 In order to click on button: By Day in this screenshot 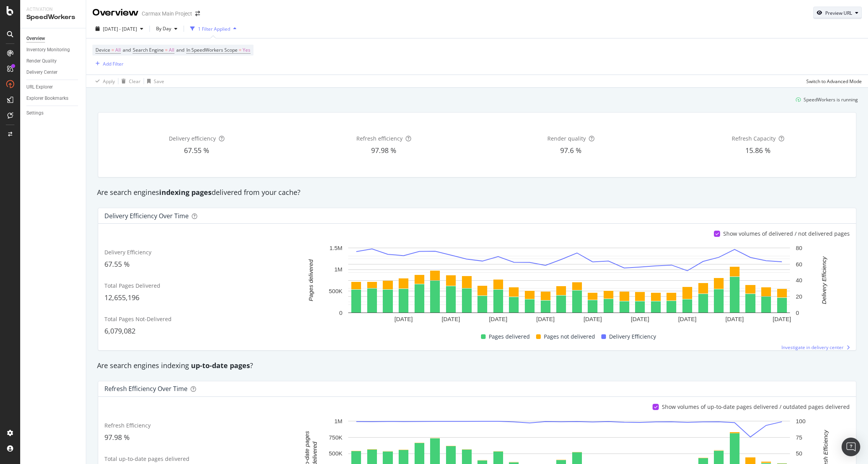, I will do `click(167, 29)`.